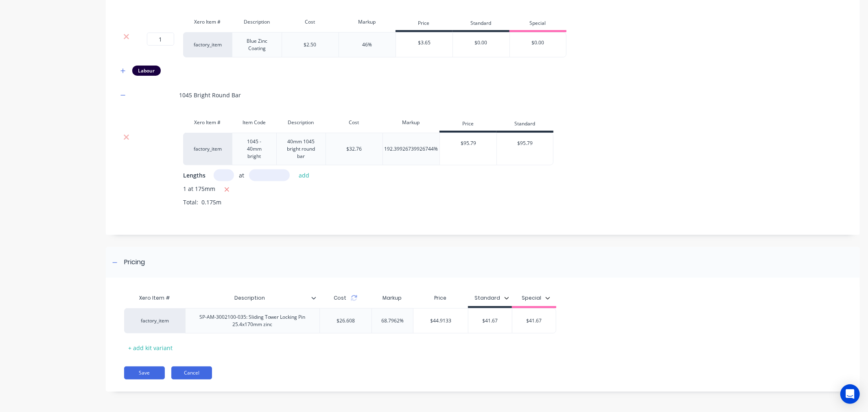  Describe the element at coordinates (425, 43) in the screenshot. I see `div: $3.65` at that location.